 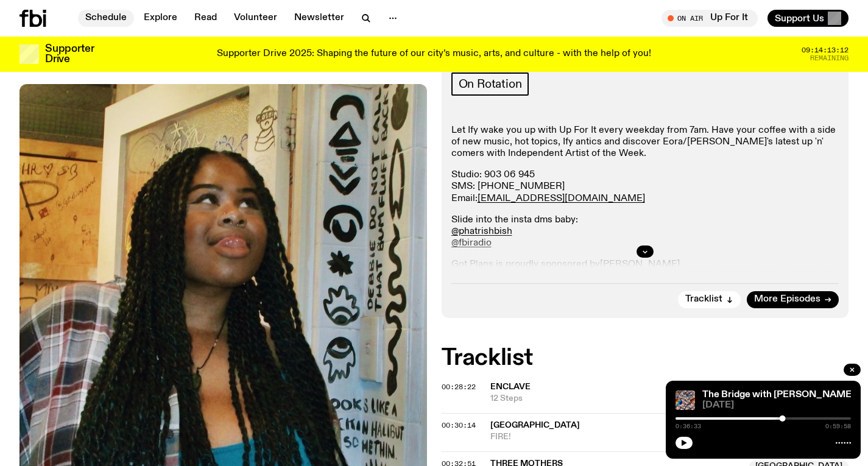 What do you see at coordinates (482, 231) in the screenshot?
I see `a: @phatrishbish` at bounding box center [482, 231].